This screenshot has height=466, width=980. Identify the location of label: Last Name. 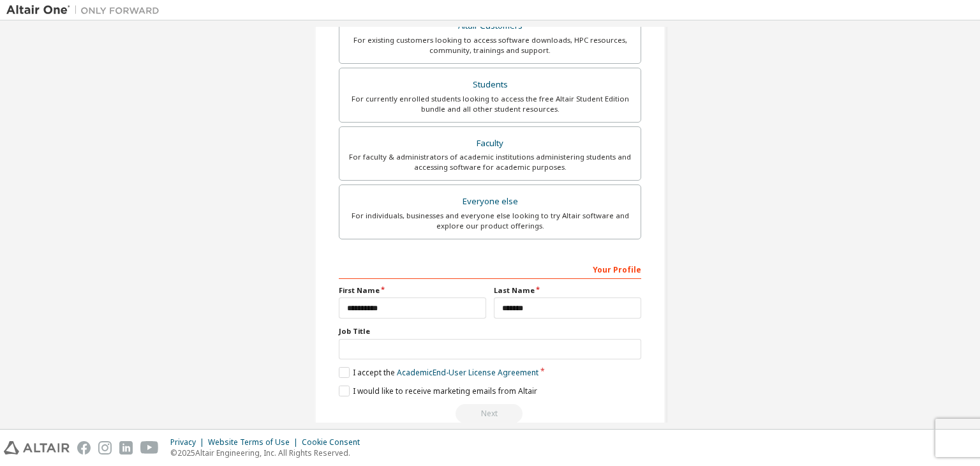
(567, 290).